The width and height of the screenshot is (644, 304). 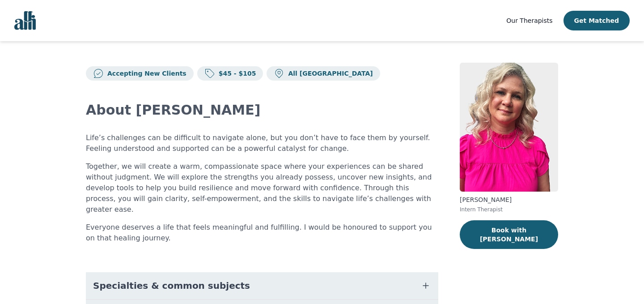 I want to click on span: Specialties & common subjects, so click(x=171, y=286).